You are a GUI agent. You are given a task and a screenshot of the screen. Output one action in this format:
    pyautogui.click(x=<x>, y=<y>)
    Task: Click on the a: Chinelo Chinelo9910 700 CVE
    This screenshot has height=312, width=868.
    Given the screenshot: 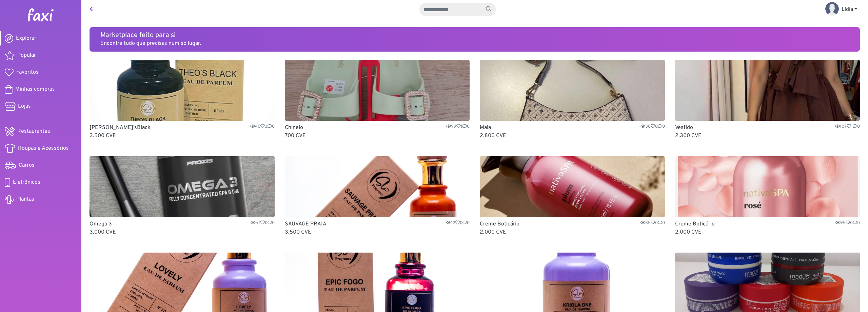 What is the action you would take?
    pyautogui.click(x=377, y=100)
    